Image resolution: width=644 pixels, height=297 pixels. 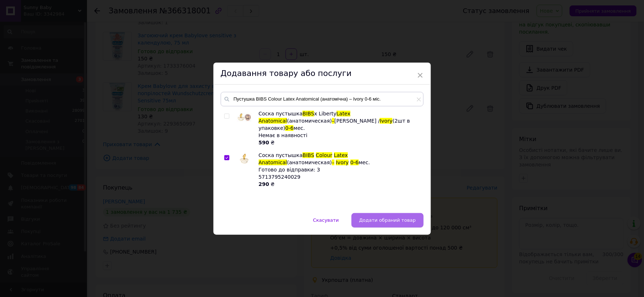 I want to click on span: Colour, so click(x=324, y=155).